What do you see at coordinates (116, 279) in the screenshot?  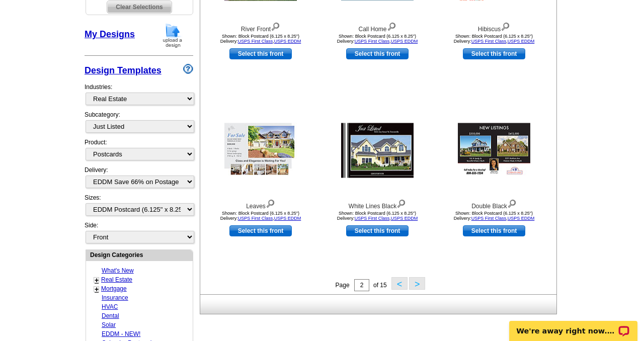 I see `a: Real Estate` at bounding box center [116, 279].